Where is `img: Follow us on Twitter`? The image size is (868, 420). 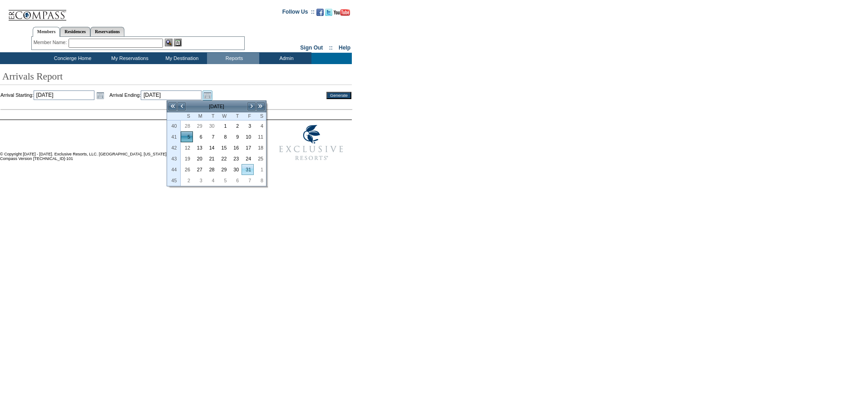 img: Follow us on Twitter is located at coordinates (328, 12).